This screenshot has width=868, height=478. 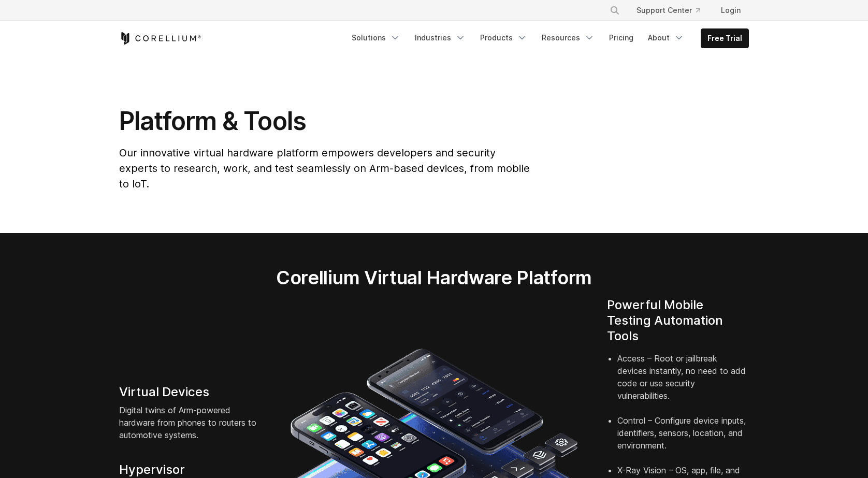 What do you see at coordinates (433, 277) in the screenshot?
I see `h2: Corellium Virtual Hardware Platform` at bounding box center [433, 277].